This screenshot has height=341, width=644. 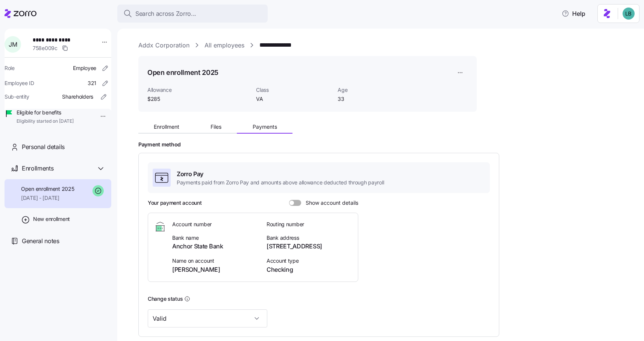 I want to click on a: Addx Corporation, so click(x=164, y=45).